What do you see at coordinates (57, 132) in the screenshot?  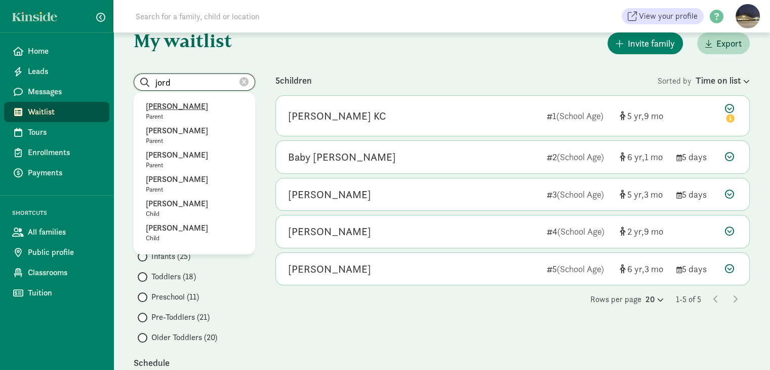 I see `a: Tours` at bounding box center [57, 132].